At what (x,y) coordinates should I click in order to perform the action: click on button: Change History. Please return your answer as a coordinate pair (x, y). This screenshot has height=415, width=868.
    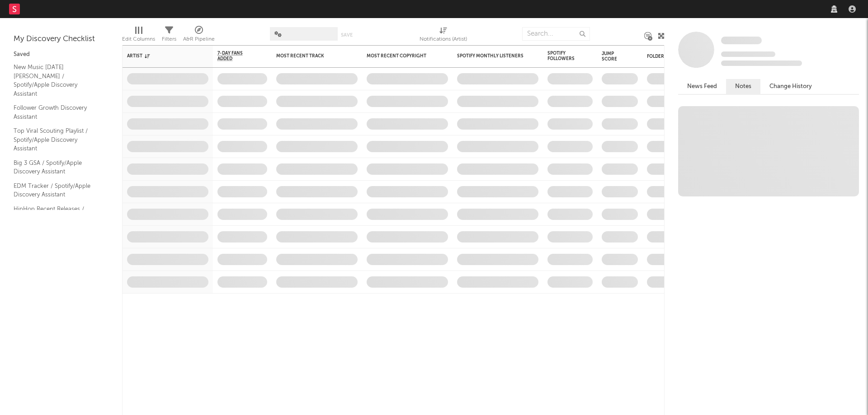
    Looking at the image, I should click on (791, 86).